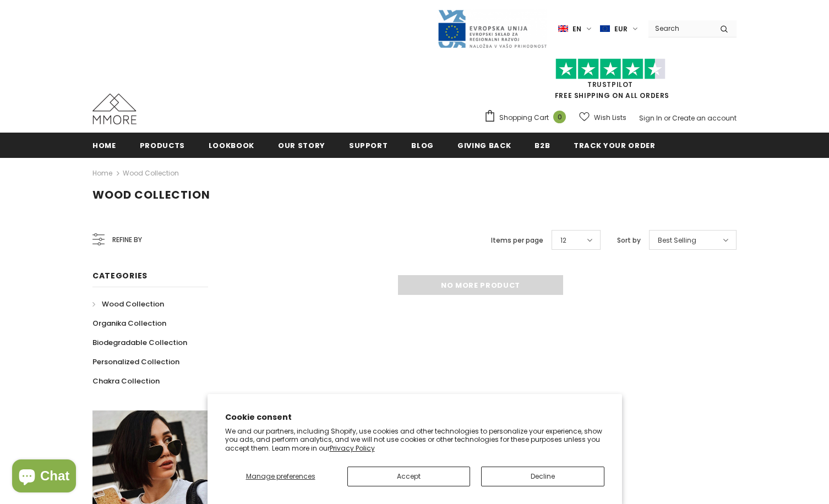 The height and width of the screenshot is (504, 829). What do you see at coordinates (704, 118) in the screenshot?
I see `a: Create an account` at bounding box center [704, 118].